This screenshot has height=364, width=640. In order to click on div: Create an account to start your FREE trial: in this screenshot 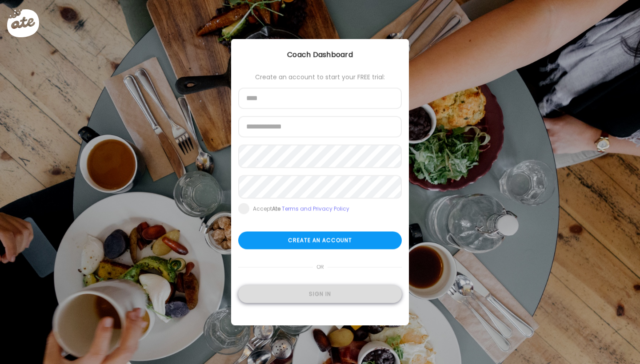, I will do `click(320, 77)`.